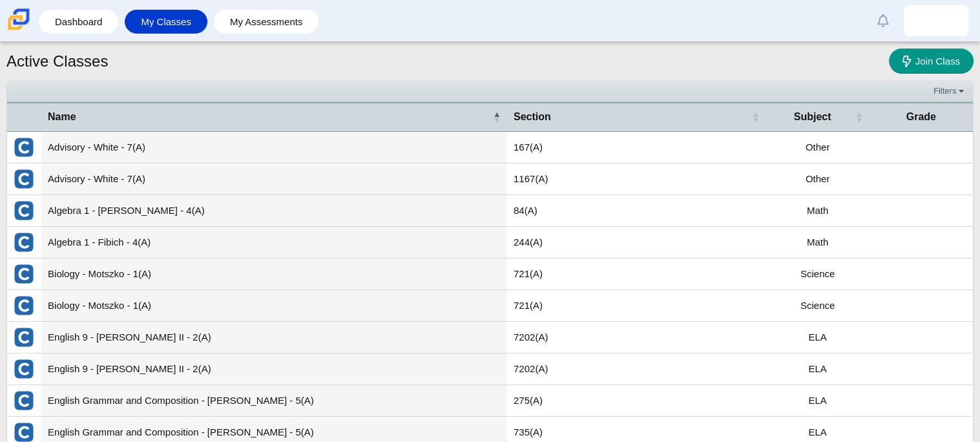 This screenshot has height=442, width=980. I want to click on a: Carmen School of Science & Technology, so click(18, 30).